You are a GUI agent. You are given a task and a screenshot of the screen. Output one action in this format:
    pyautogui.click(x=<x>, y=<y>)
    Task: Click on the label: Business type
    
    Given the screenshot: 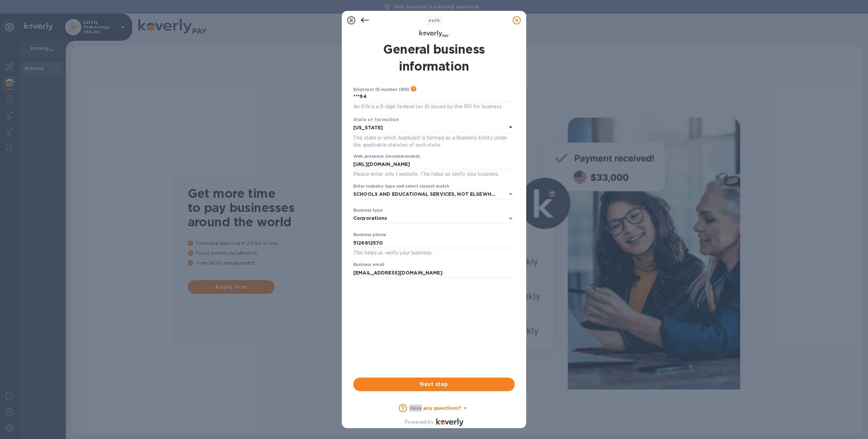 What is the action you would take?
    pyautogui.click(x=368, y=211)
    